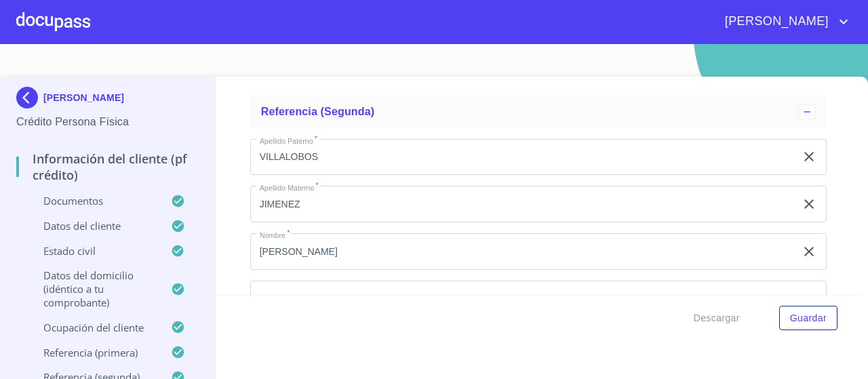  Describe the element at coordinates (94, 200) in the screenshot. I see `p: Documentos` at that location.